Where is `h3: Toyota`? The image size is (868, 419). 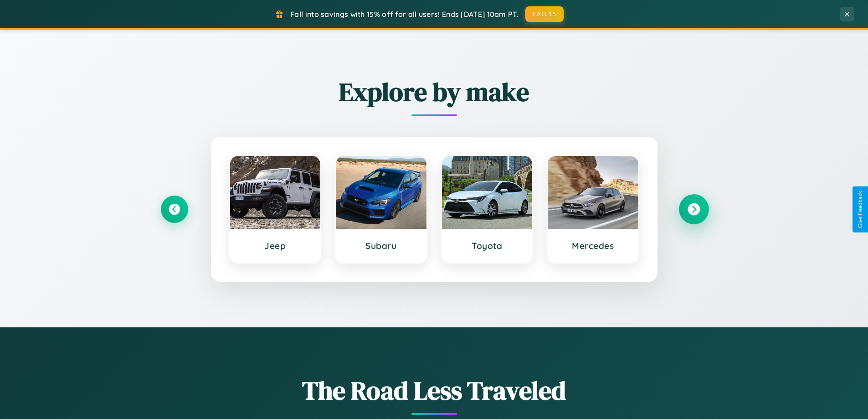
h3: Toyota is located at coordinates (487, 246).